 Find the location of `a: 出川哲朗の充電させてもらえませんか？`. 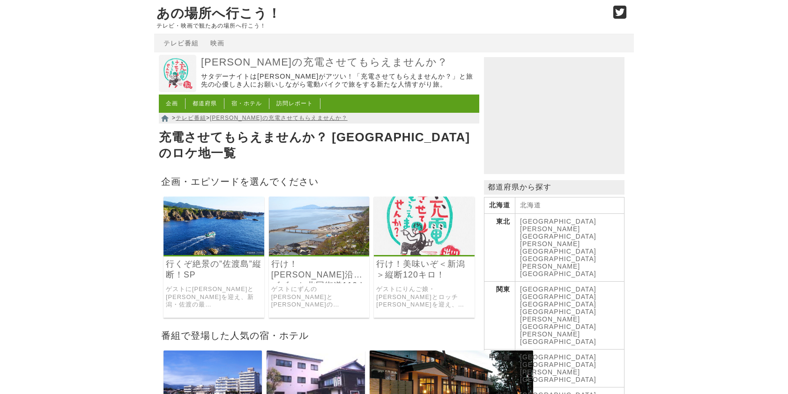

a: 出川哲朗の充電させてもらえませんか？ is located at coordinates (177, 89).